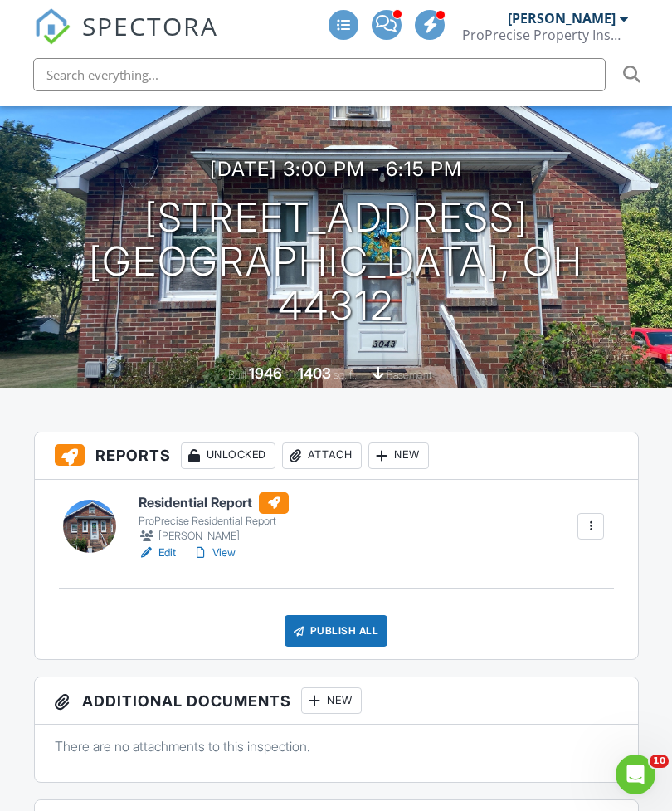 The image size is (672, 811). I want to click on span: 10, so click(659, 761).